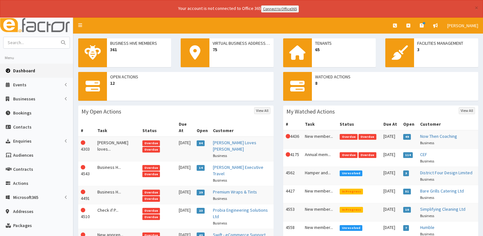 The width and height of the screenshot is (483, 236). What do you see at coordinates (22, 141) in the screenshot?
I see `span: Enquiries` at bounding box center [22, 141].